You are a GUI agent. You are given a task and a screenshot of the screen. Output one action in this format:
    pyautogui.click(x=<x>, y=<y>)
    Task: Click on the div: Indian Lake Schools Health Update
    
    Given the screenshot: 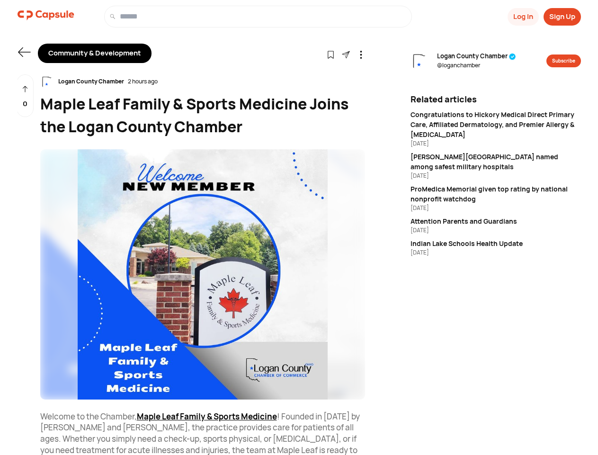 What is the action you would take?
    pyautogui.click(x=496, y=243)
    